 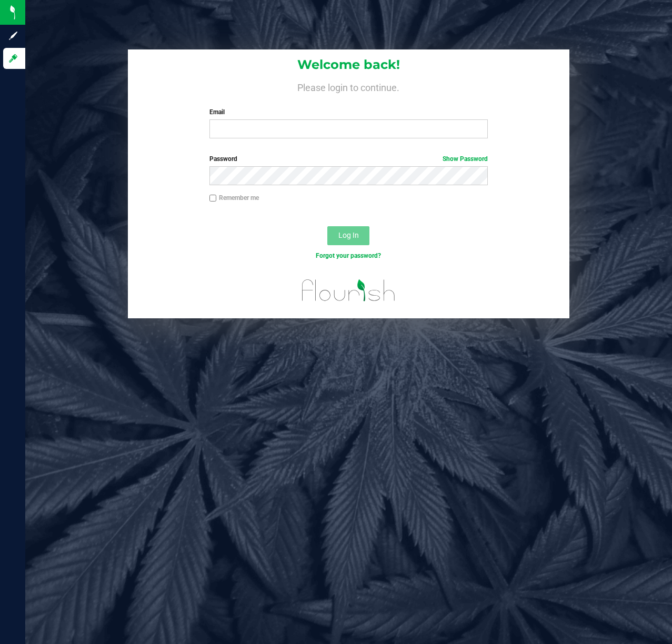 I want to click on inline-svg: Sign up, so click(x=13, y=35).